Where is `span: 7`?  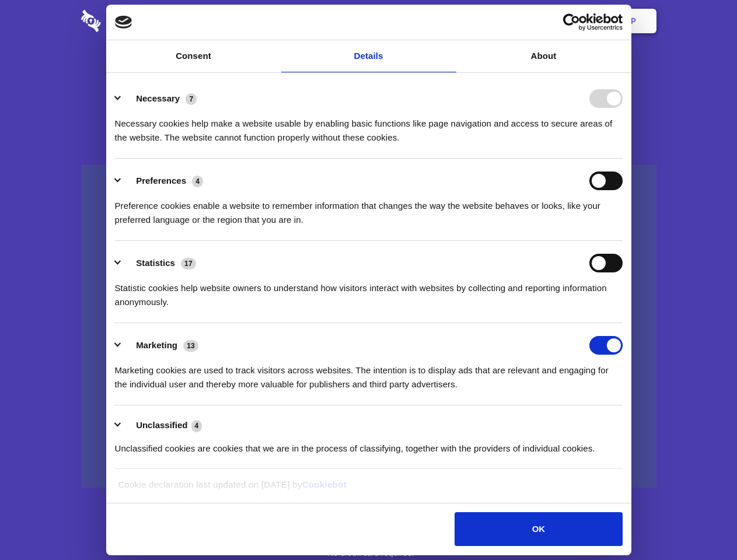
span: 7 is located at coordinates (191, 99).